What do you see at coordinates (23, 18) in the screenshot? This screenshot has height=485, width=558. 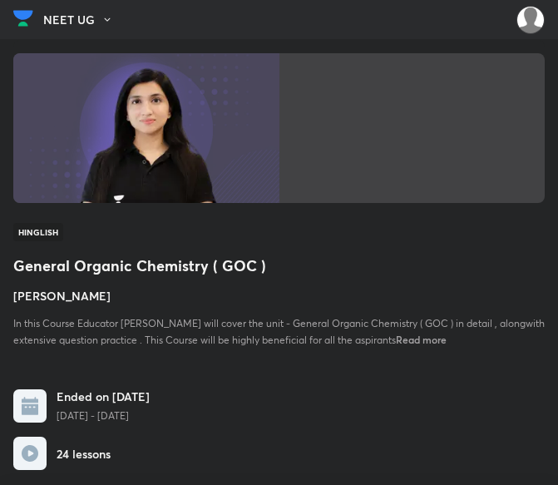 I see `img: Company Logo` at bounding box center [23, 18].